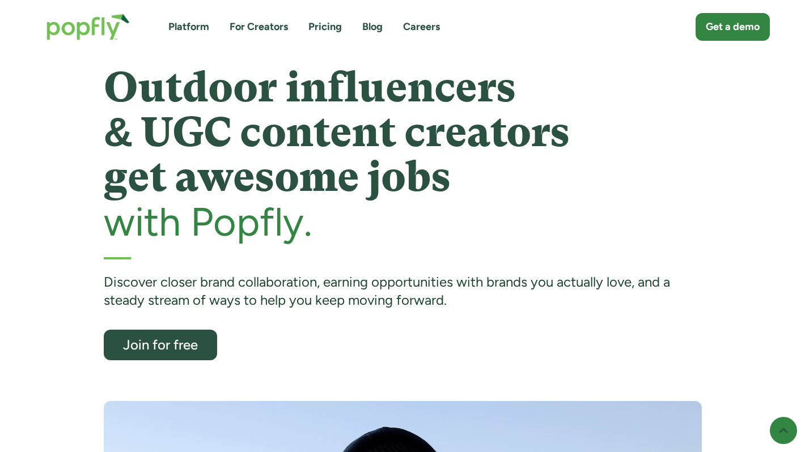 The image size is (805, 452). What do you see at coordinates (402, 291) in the screenshot?
I see `div: Discover closer brand collaboration, earning opportunities with brands you actually love, and a s...` at bounding box center [402, 291].